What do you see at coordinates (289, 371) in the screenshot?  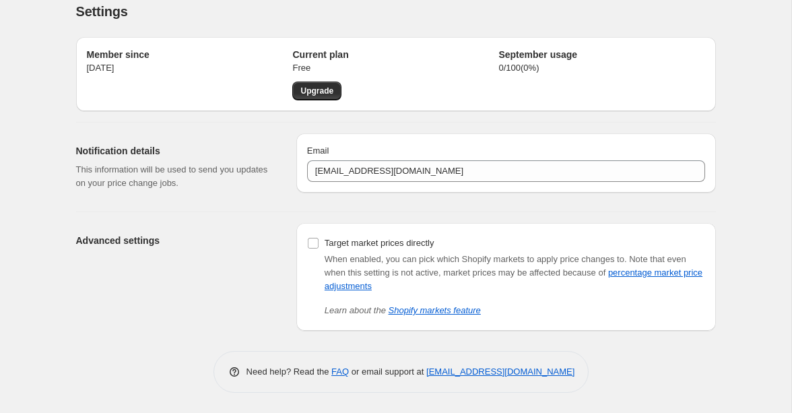 I see `span: Need help? Read the` at bounding box center [289, 371].